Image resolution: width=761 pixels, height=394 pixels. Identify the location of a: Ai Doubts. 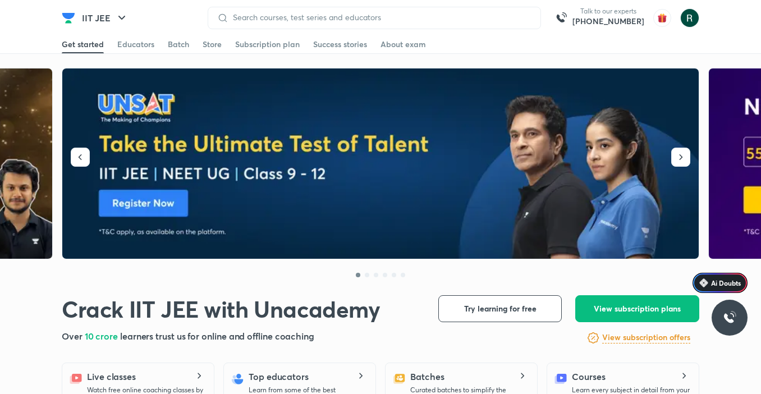
(720, 283).